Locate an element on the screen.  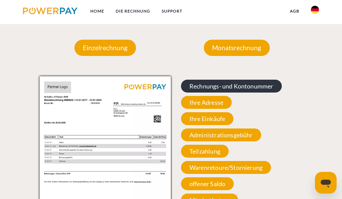
span: Teilzahlung is located at coordinates (205, 151).